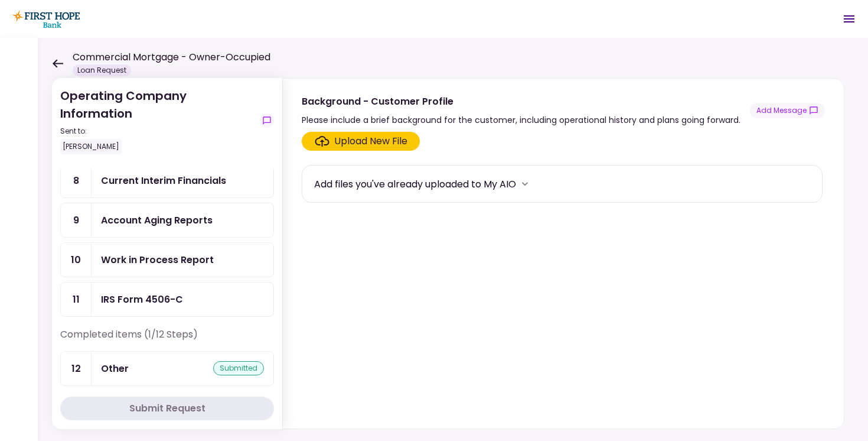 This screenshot has width=868, height=441. Describe the element at coordinates (114, 368) in the screenshot. I see `div: Other` at that location.